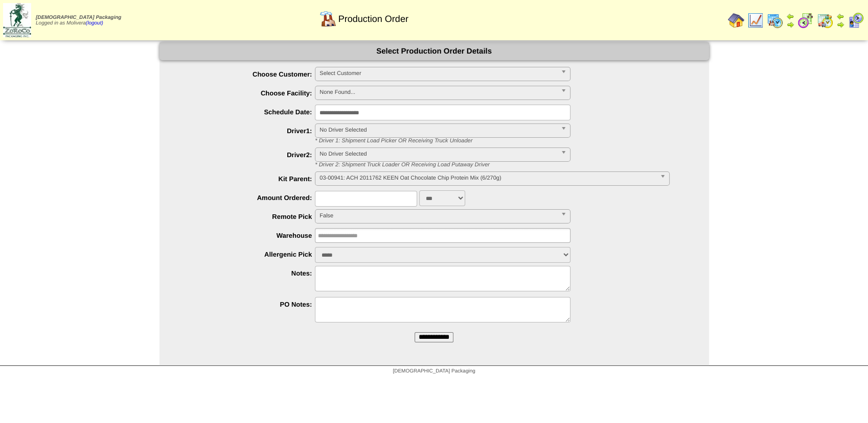 Image resolution: width=868 pixels, height=423 pixels. I want to click on span: 03-00941: ACH 2011762 KEEN Oat Chocolate Chip Protein Mix (6/270g), so click(487, 178).